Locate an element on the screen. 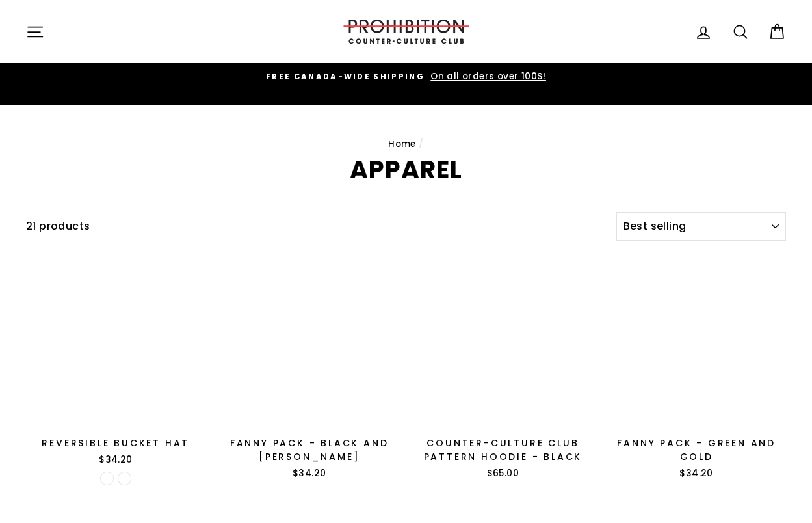 The image size is (812, 523). a: REVERSIBLE BUCKET HAT$34.20 is located at coordinates (116, 360).